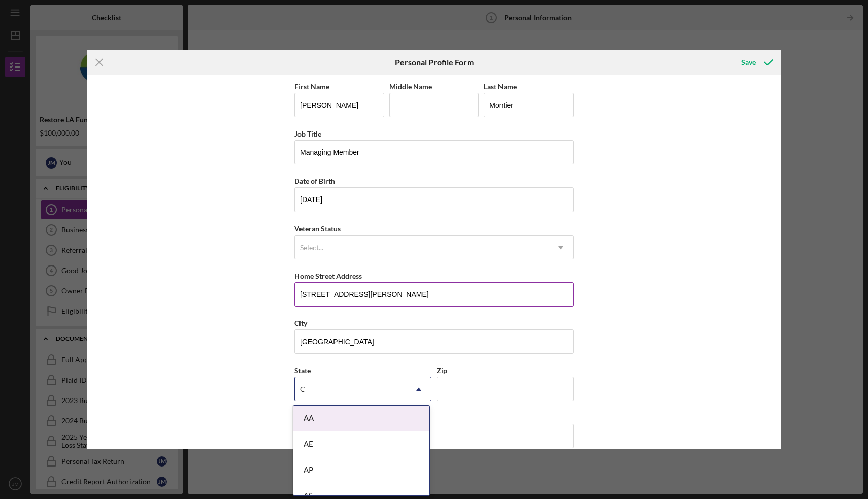  What do you see at coordinates (328, 275) in the screenshot?
I see `label: Home Street Address` at bounding box center [328, 275].